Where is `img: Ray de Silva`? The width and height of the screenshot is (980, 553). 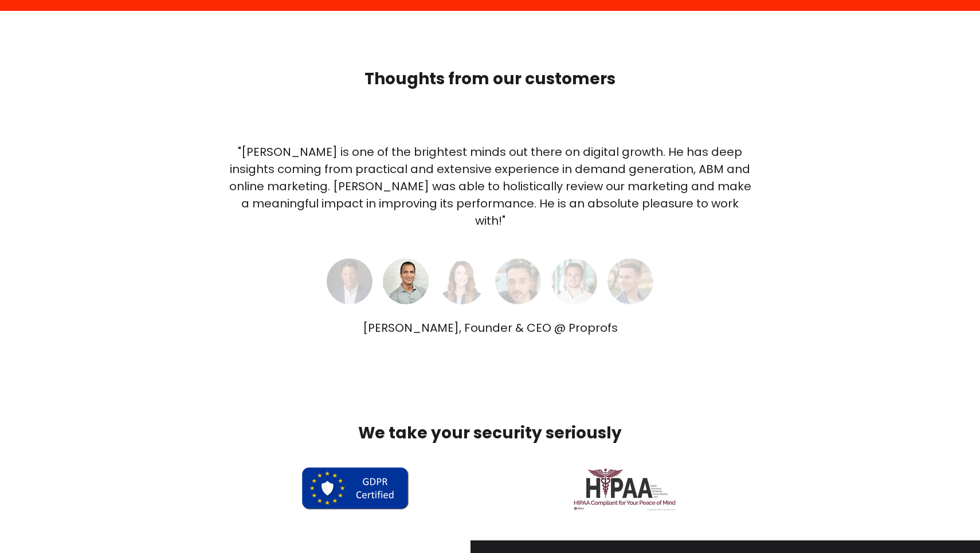
img: Ray de Silva is located at coordinates (349, 282).